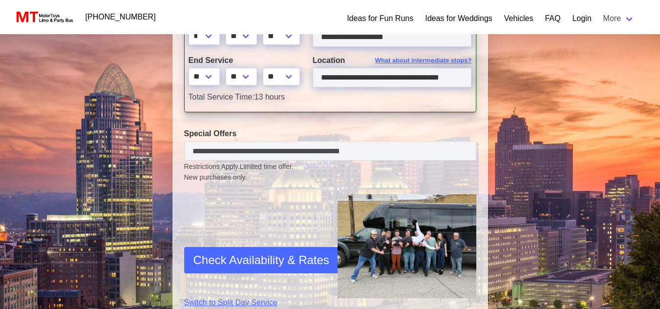 The width and height of the screenshot is (660, 309). I want to click on span: Total Service Time:, so click(221, 97).